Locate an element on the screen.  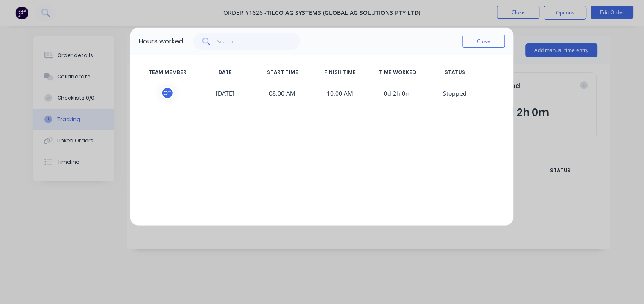
div: Hours worked is located at coordinates (161, 42).